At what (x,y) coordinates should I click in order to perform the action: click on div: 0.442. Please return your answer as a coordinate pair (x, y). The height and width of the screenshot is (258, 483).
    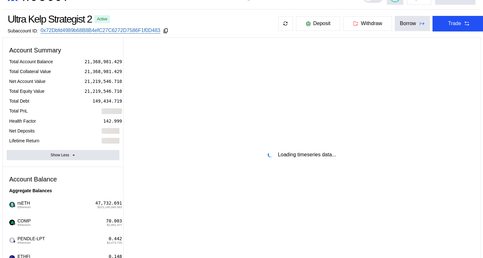
    Looking at the image, I should click on (115, 238).